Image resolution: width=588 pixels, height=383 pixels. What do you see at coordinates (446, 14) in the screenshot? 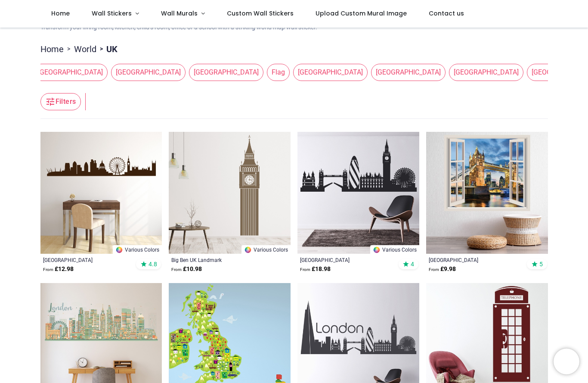
I see `span: Contact us` at bounding box center [446, 14].